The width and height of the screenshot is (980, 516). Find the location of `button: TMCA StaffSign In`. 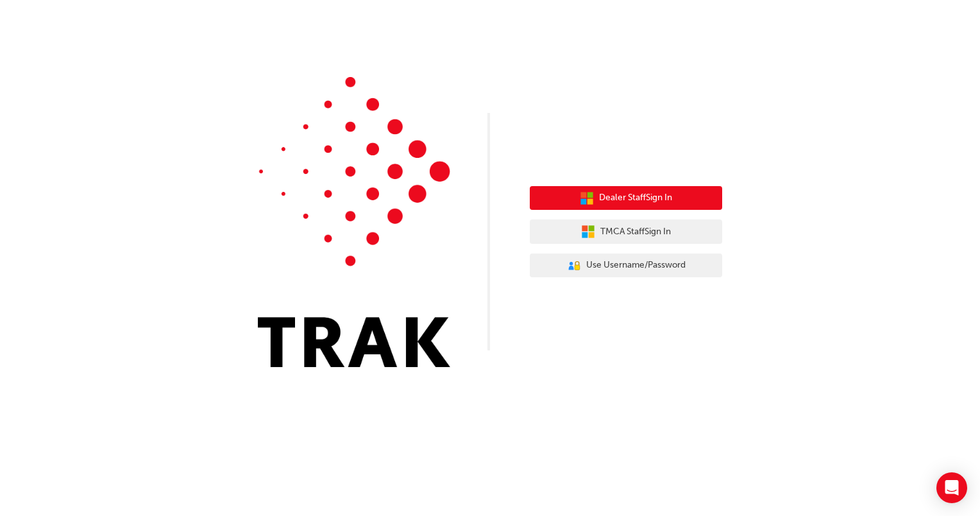

button: TMCA StaffSign In is located at coordinates (626, 231).